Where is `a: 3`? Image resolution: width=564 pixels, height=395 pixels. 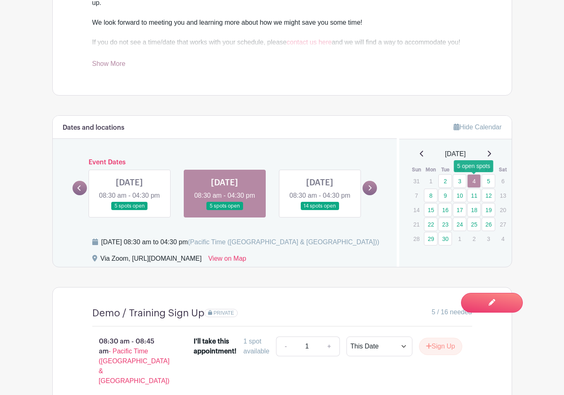 a: 3 is located at coordinates (459, 181).